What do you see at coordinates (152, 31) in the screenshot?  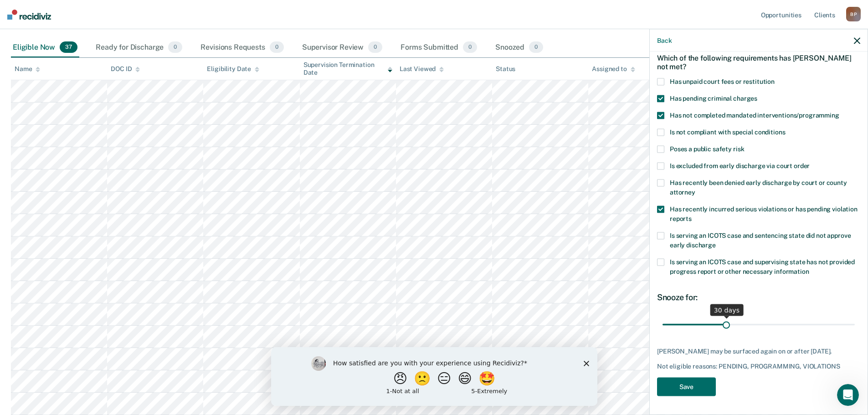 I see `button: 2` at bounding box center [152, 31].